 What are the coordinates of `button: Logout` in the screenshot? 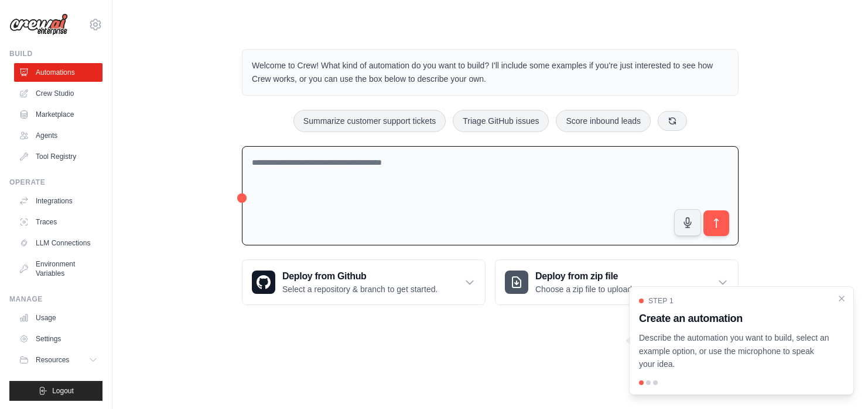 It's located at (56, 391).